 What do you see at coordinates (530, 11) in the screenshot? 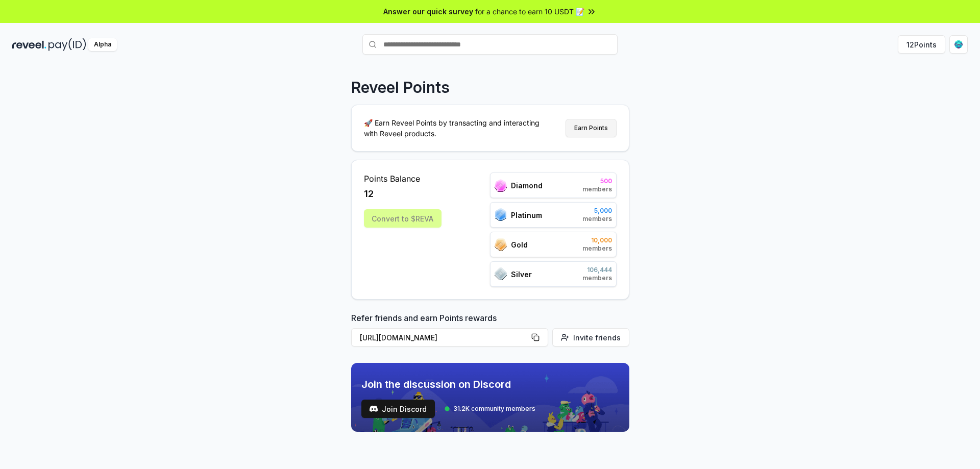
I see `span: for a chance to earn 10 USDT 📝` at bounding box center [530, 11].